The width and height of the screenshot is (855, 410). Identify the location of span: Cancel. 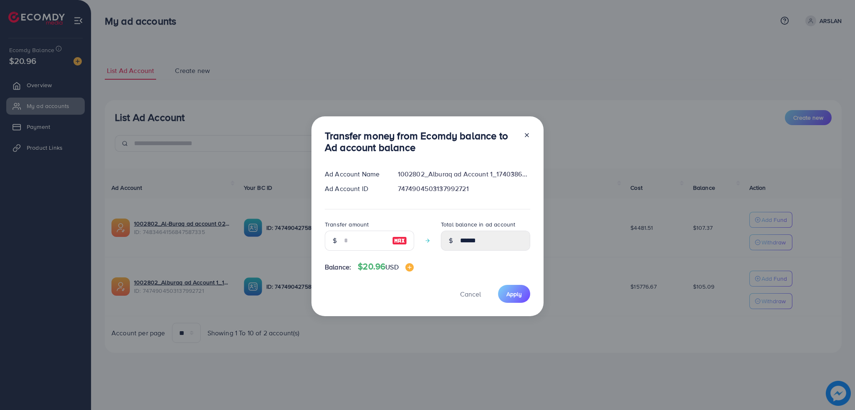
(471, 294).